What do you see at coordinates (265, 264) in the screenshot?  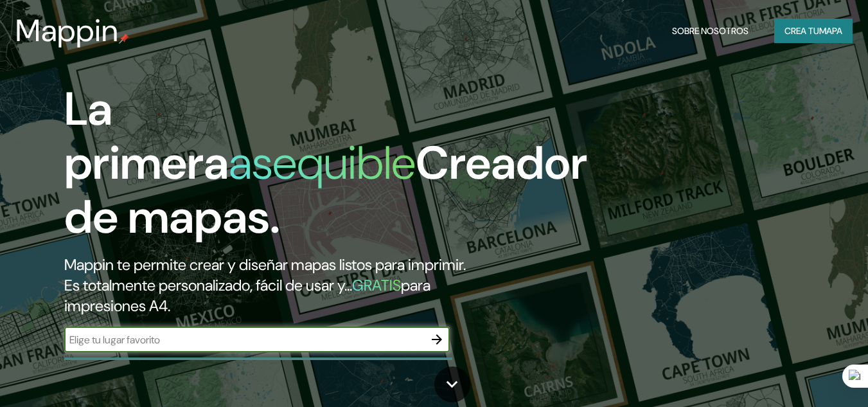 I see `font: Mappin te permite crear y diseñar mapas listos para imprimir.` at bounding box center [265, 264].